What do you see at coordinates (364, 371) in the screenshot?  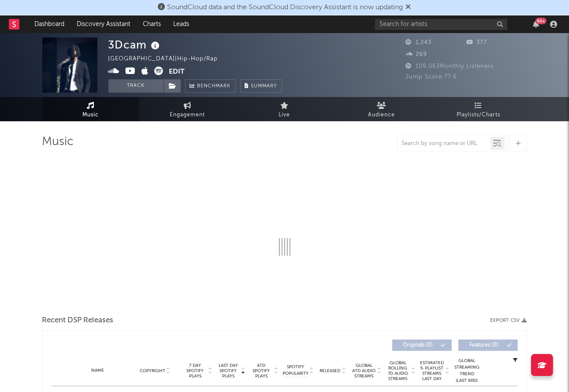 I see `span: Global ATD Audio Streams` at bounding box center [364, 371].